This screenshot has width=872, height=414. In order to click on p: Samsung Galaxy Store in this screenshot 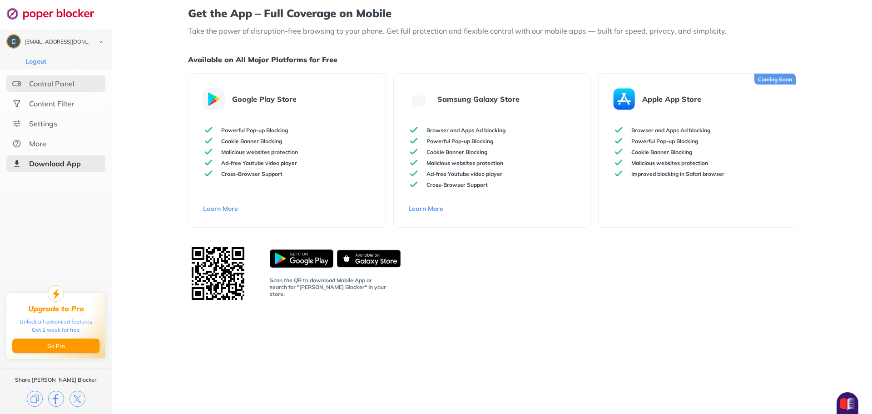, I will do `click(478, 99)`.